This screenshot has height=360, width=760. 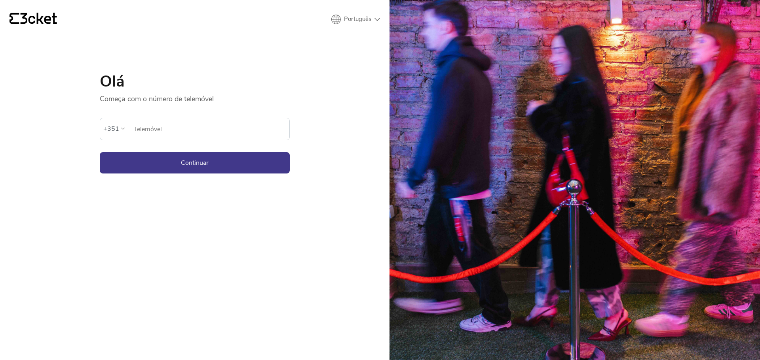 What do you see at coordinates (195, 163) in the screenshot?
I see `button: Continuar` at bounding box center [195, 163].